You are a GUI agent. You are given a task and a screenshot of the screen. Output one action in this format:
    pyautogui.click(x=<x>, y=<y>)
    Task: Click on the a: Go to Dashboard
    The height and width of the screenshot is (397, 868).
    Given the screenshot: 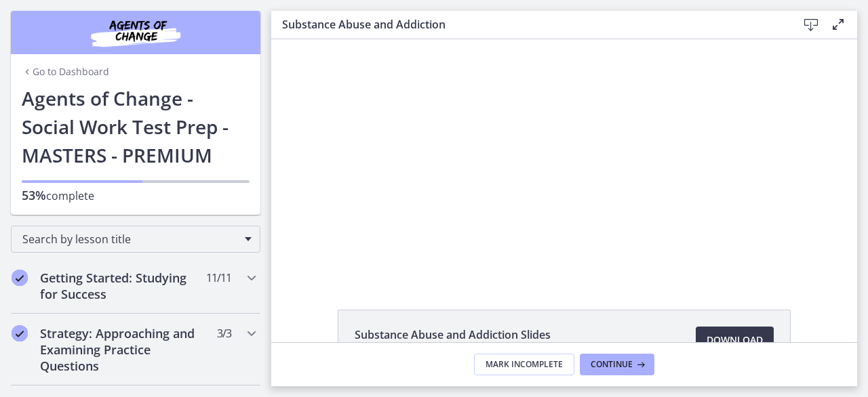 What is the action you would take?
    pyautogui.click(x=65, y=72)
    